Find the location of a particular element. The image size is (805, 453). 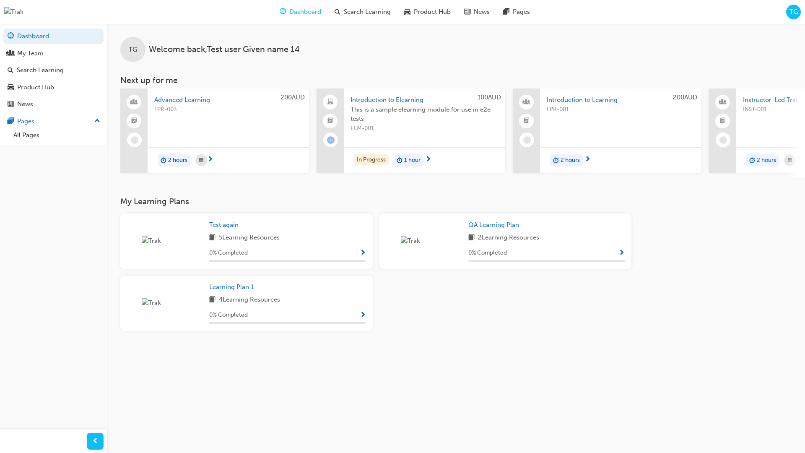

span: 5 Learning Resources is located at coordinates (249, 238).